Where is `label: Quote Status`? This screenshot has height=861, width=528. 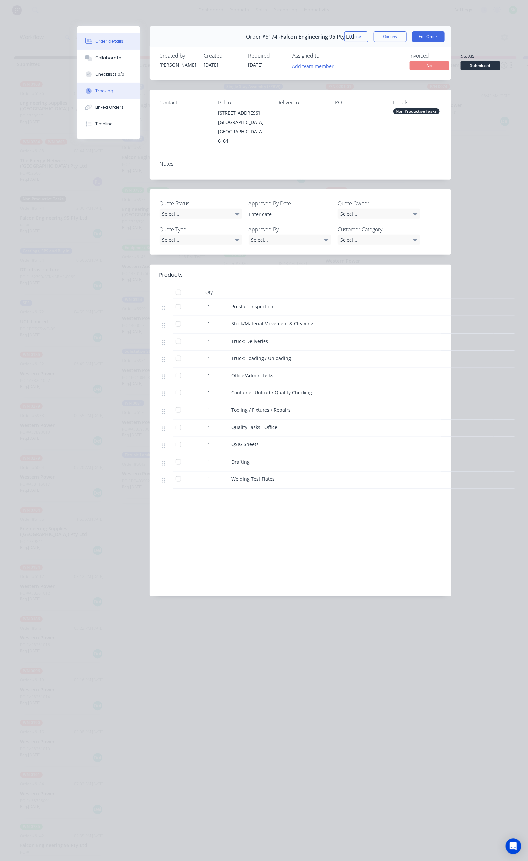
label: Quote Status is located at coordinates (201, 203).